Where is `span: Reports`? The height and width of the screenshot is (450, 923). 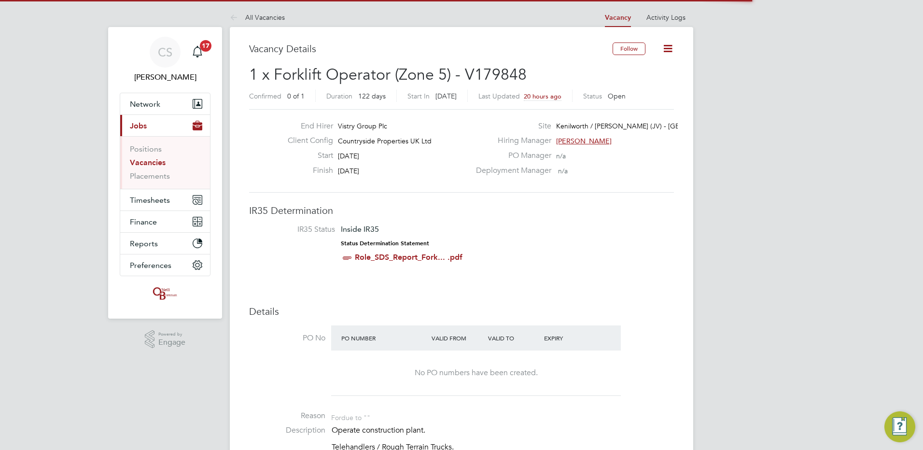
span: Reports is located at coordinates (144, 243).